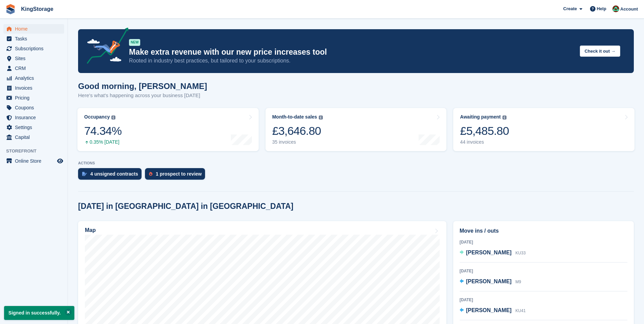  I want to click on p: Rooted in industry best practices, but tailored to your subscriptions., so click(352, 61).